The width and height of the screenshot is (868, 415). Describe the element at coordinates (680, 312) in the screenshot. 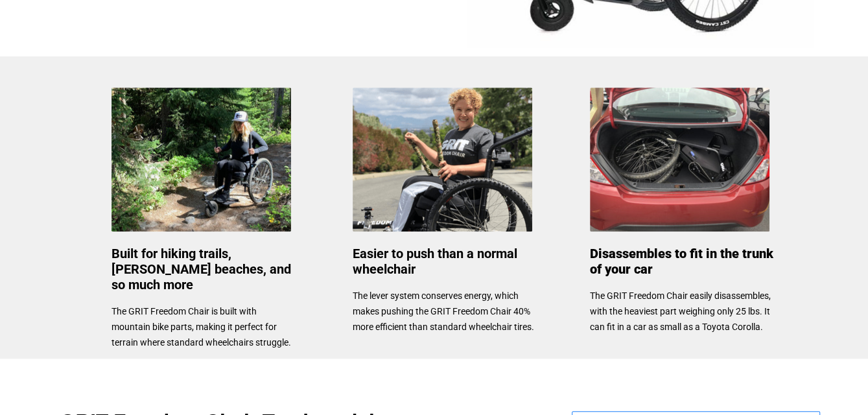

I see `span: The GRIT Freedom Chair easily disassembles, with the heaviest part weighing only 25 lbs. It can f...` at that location.